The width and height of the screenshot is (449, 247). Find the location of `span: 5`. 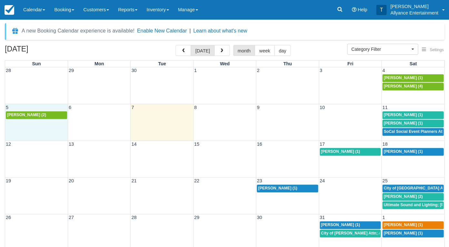

span: 5 is located at coordinates (7, 108).